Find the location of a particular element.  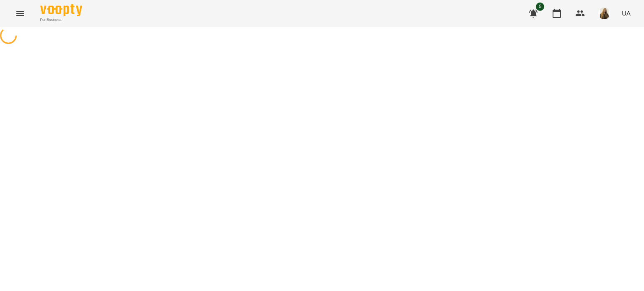

span: For Business is located at coordinates (61, 20).